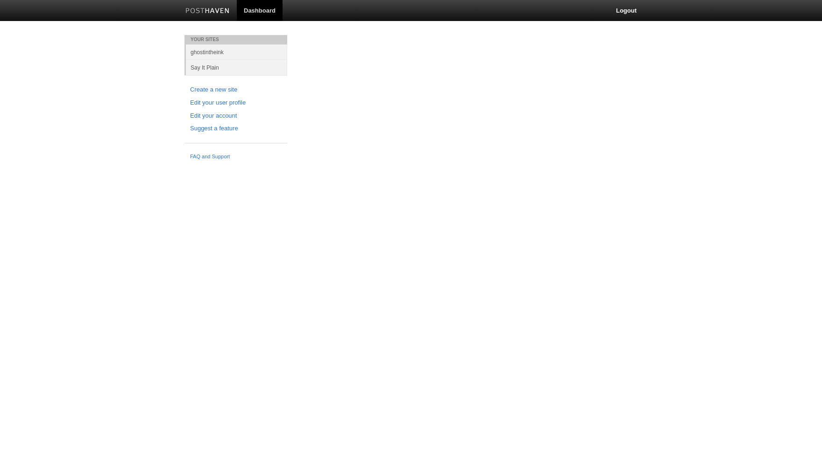 The height and width of the screenshot is (460, 822). Describe the element at coordinates (236, 116) in the screenshot. I see `a: Edit your account` at that location.